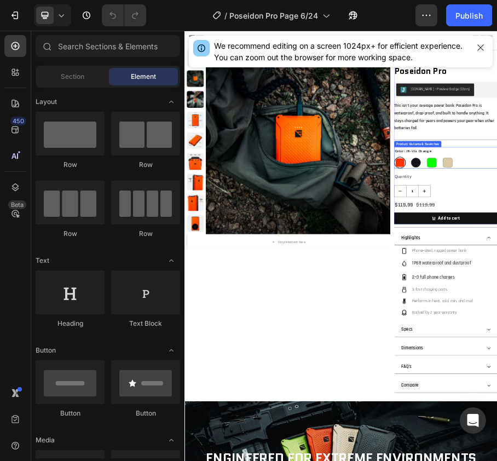 This screenshot has width=497, height=461. I want to click on span: Poseidon Pro Page 6/24, so click(274, 15).